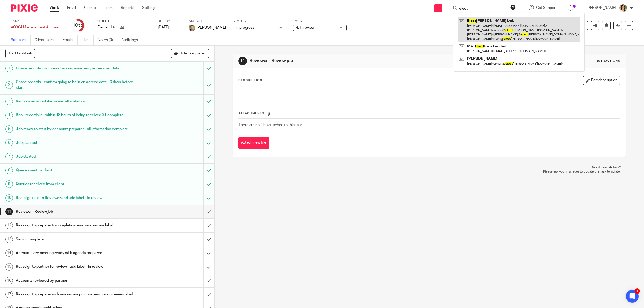  I want to click on label: Tags, so click(320, 21).